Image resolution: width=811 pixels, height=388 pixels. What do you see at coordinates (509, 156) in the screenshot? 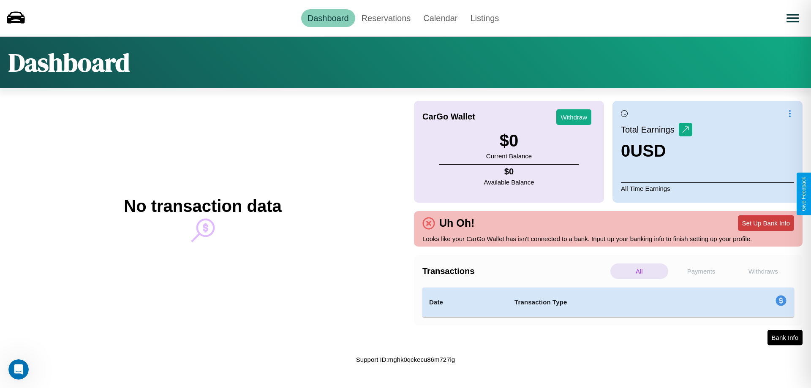
I see `p: Current Balance` at bounding box center [509, 156].